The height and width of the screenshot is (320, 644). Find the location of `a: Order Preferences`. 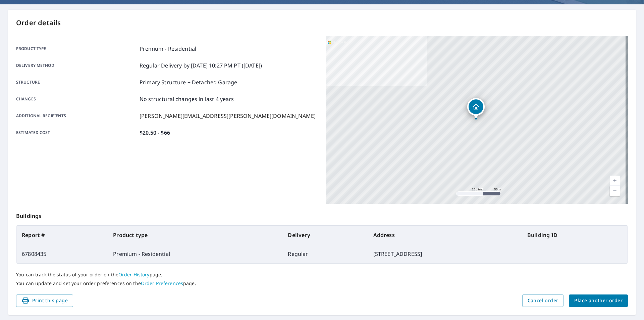

a: Order Preferences is located at coordinates (162, 283).